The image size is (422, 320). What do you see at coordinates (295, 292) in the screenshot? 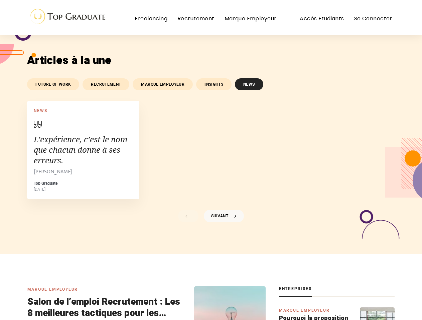
I see `span: Entreprises` at bounding box center [295, 292].